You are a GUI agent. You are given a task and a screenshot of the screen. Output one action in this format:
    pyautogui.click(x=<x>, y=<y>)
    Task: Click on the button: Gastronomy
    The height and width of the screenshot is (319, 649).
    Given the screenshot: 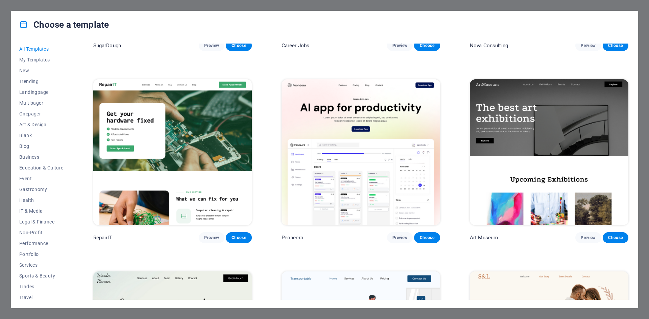 What is the action you would take?
    pyautogui.click(x=41, y=190)
    